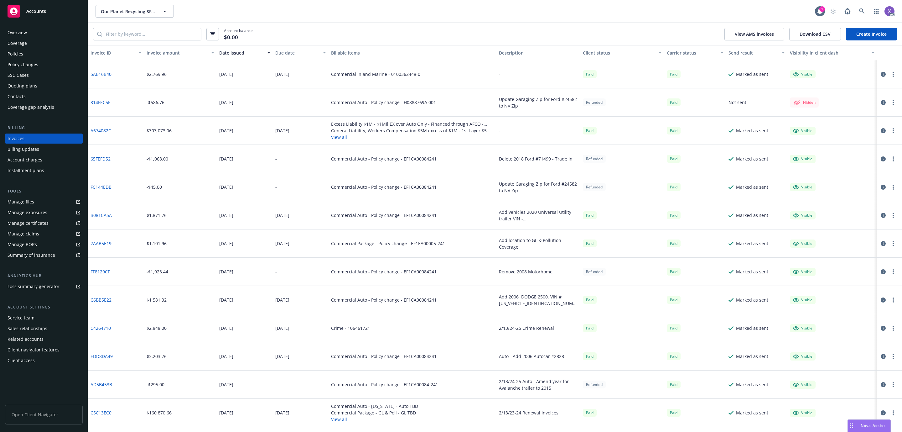 This screenshot has width=902, height=432. What do you see at coordinates (538, 53) in the screenshot?
I see `button: Description` at bounding box center [538, 53].